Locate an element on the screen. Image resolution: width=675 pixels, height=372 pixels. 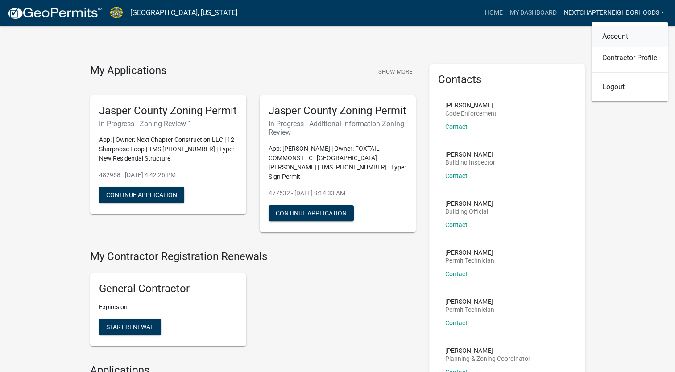
h5: Contacts is located at coordinates (507, 79).